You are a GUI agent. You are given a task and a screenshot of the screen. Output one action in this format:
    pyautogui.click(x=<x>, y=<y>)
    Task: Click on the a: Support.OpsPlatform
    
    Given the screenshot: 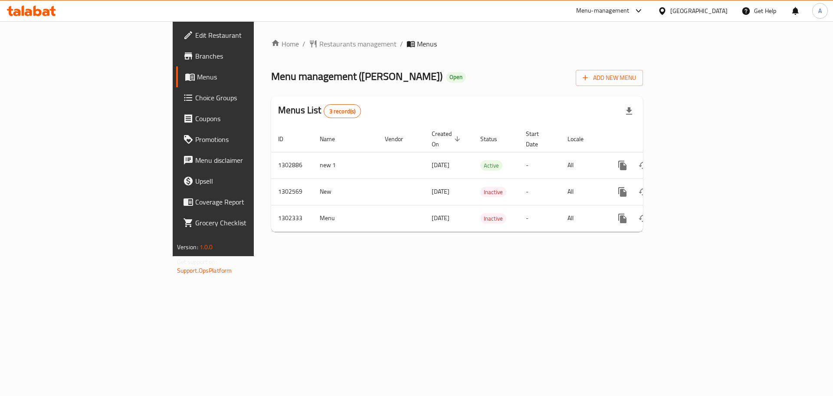 What is the action you would take?
    pyautogui.click(x=204, y=270)
    